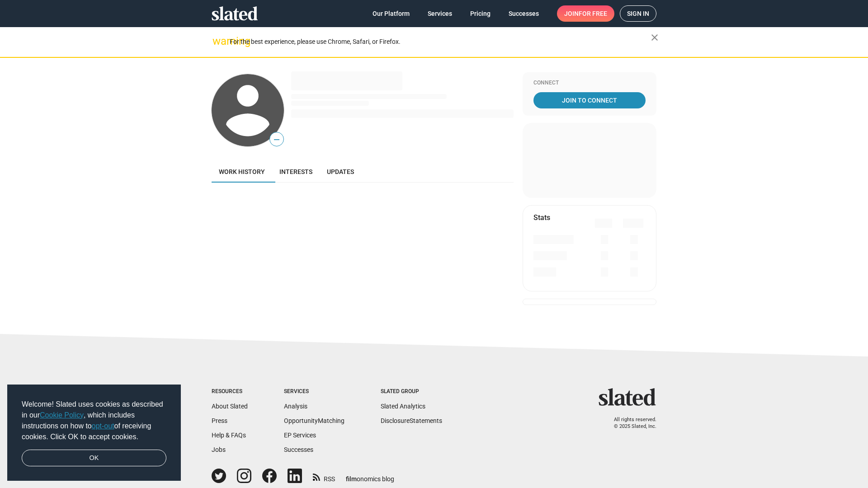 The height and width of the screenshot is (488, 868). What do you see at coordinates (590, 83) in the screenshot?
I see `div: Connect` at bounding box center [590, 83].